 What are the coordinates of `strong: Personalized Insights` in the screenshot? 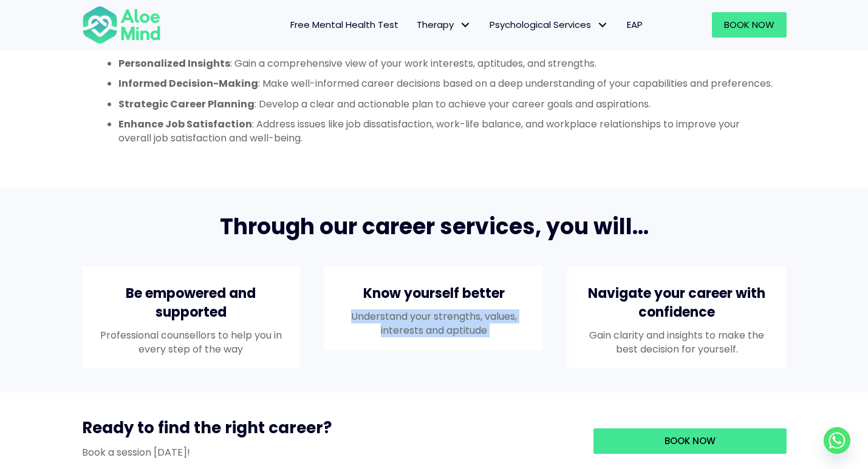 It's located at (174, 63).